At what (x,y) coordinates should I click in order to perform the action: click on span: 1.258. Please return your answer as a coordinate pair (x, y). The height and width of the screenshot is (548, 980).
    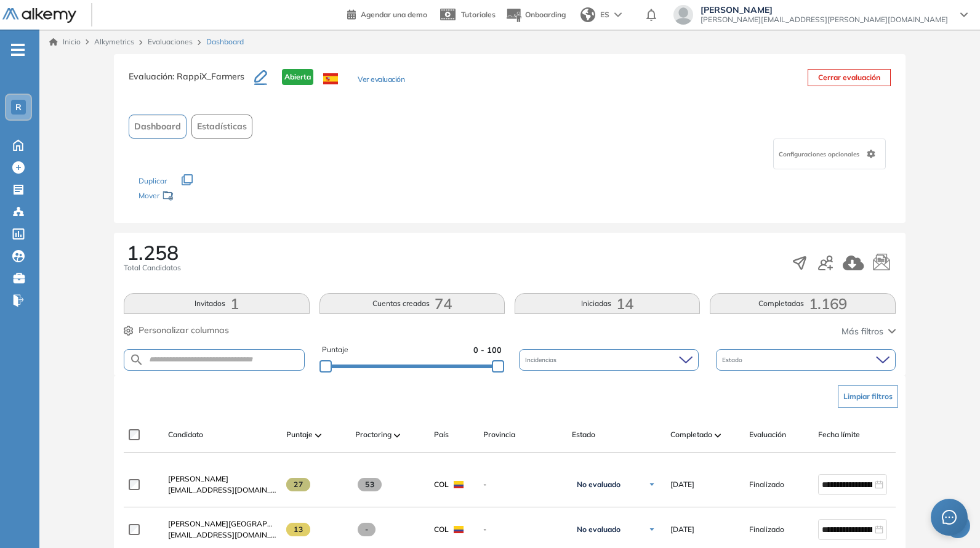
    Looking at the image, I should click on (152, 252).